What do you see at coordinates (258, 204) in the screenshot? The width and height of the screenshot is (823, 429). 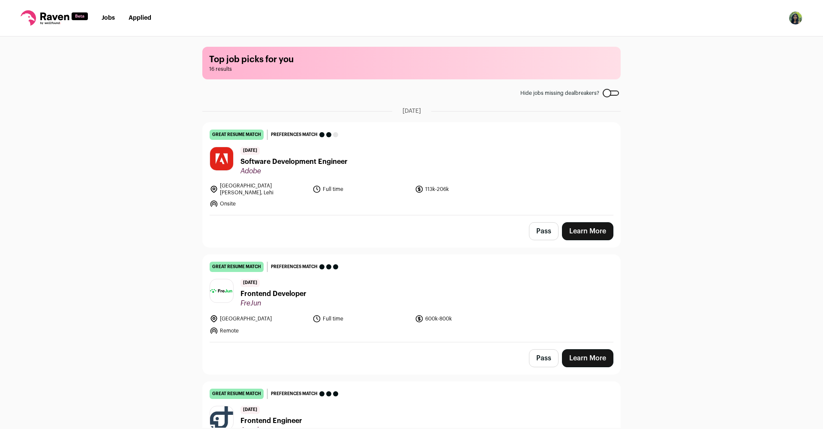 I see `li: Onsite` at bounding box center [258, 204].